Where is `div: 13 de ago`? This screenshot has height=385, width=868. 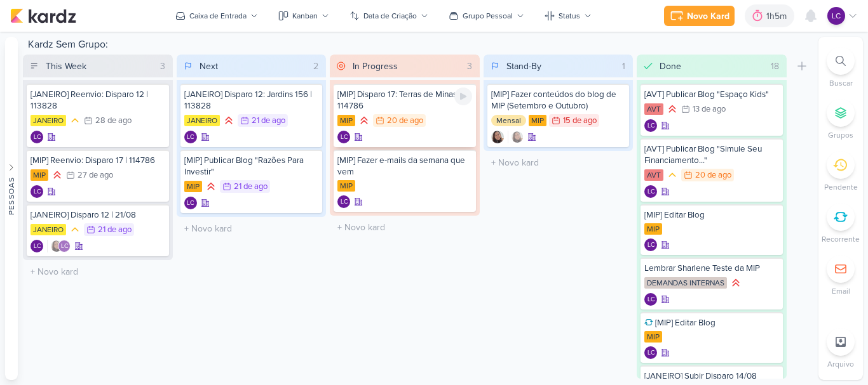 div: 13 de ago is located at coordinates (709, 109).